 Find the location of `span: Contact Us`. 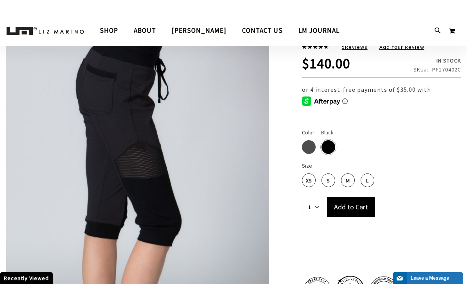

span: Contact Us is located at coordinates (262, 30).